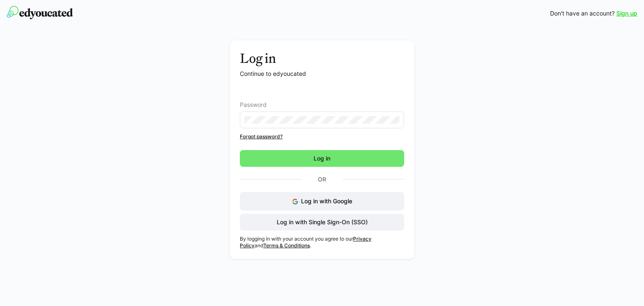 Image resolution: width=644 pixels, height=306 pixels. Describe the element at coordinates (627, 13) in the screenshot. I see `a: Sign up` at that location.